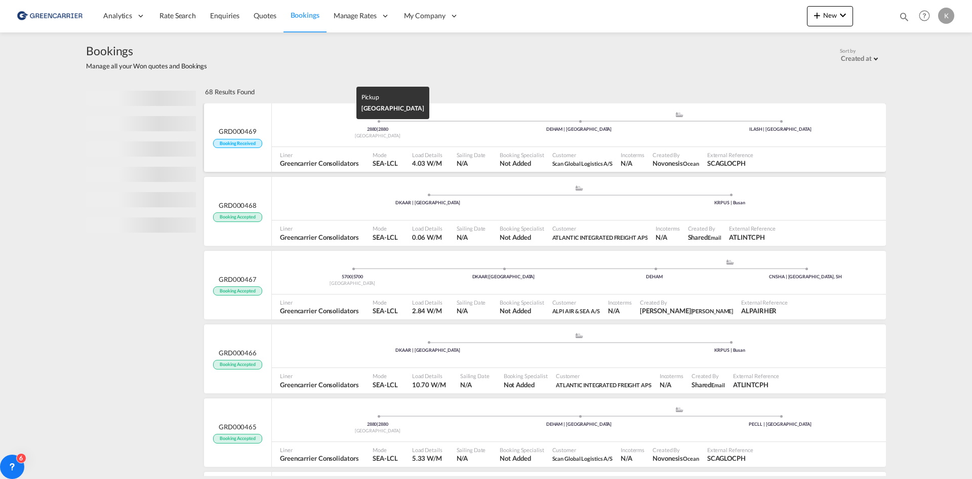 This screenshot has width=972, height=479. What do you see at coordinates (632, 154) in the screenshot?
I see `span: Incoterms` at bounding box center [632, 154].